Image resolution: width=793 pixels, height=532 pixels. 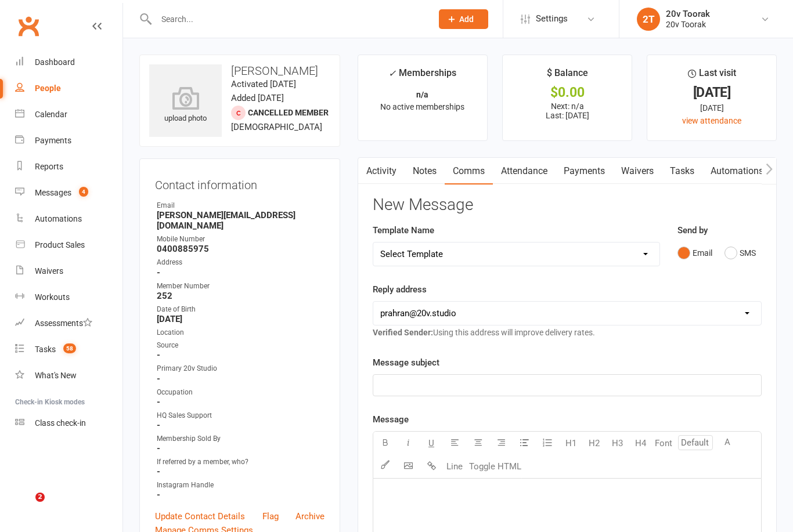 I want to click on strong: 252, so click(x=240, y=296).